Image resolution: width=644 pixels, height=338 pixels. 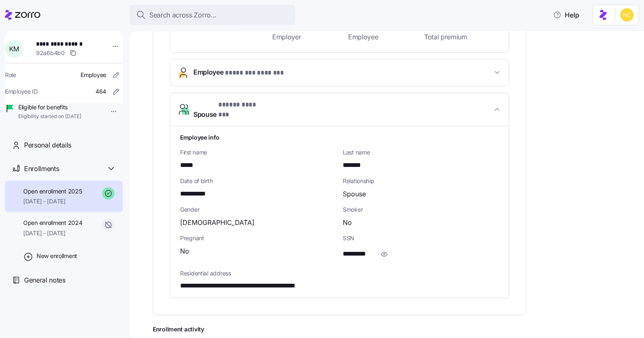 I want to click on span: SSN, so click(x=421, y=238).